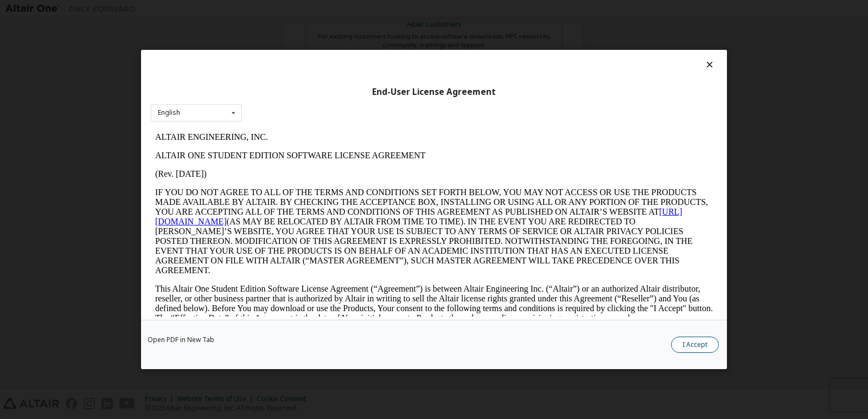 Image resolution: width=868 pixels, height=419 pixels. Describe the element at coordinates (283, 176) in the screenshot. I see `p: This Altair One Student Edition Software License Agreement (“Agreement”) is between Altair Engine...` at that location.